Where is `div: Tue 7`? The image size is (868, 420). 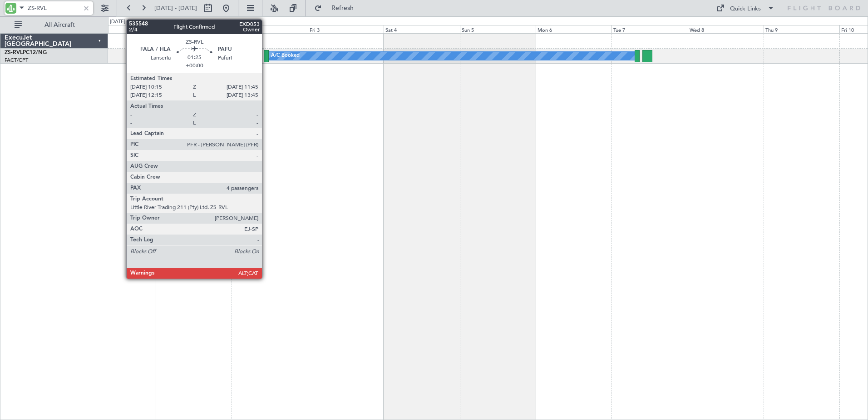 div: Tue 7 is located at coordinates (650, 29).